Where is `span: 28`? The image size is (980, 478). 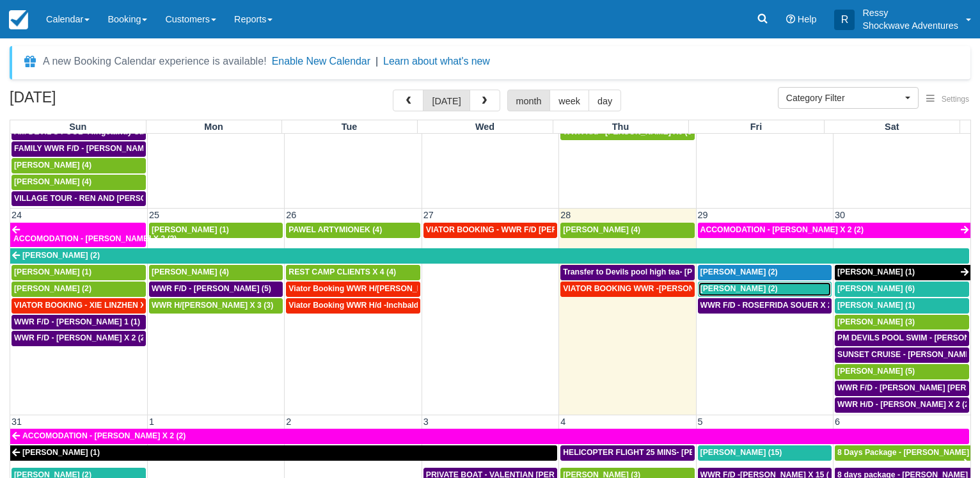
span: 28 is located at coordinates (566, 215).